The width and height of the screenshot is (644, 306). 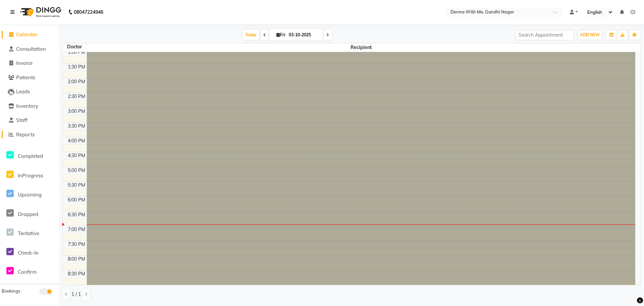 What do you see at coordinates (76, 259) in the screenshot?
I see `div: 8:00 PM` at bounding box center [76, 259].